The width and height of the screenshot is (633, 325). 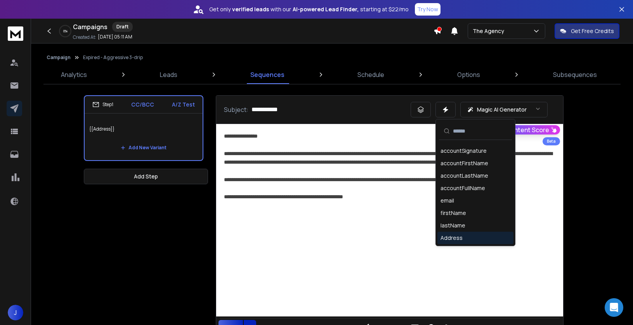 I want to click on span: J, so click(x=16, y=312).